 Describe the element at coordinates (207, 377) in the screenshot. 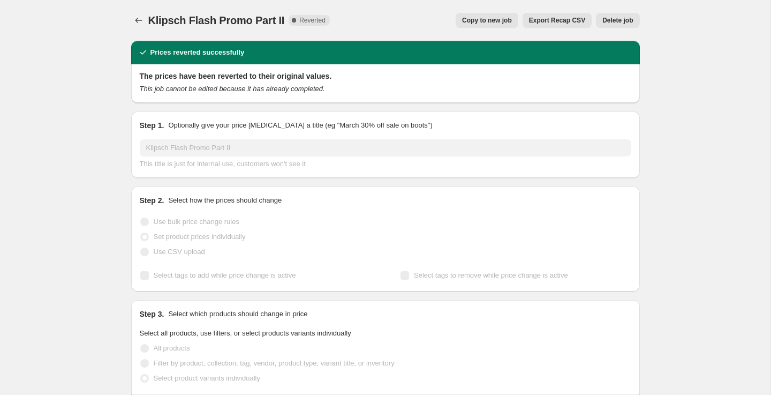

I see `span: Select product variants individually` at that location.